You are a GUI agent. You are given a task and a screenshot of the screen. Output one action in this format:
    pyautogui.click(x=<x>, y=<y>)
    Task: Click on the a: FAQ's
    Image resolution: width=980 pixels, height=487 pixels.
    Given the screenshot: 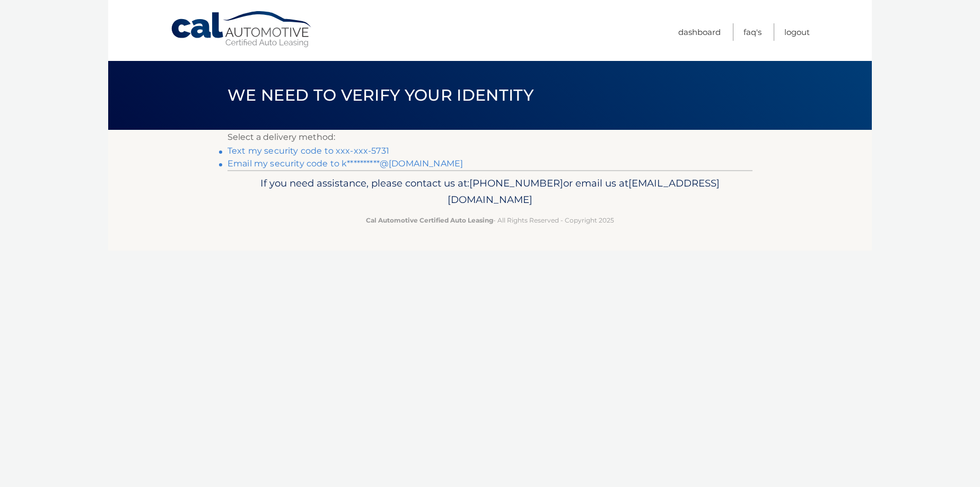 What is the action you would take?
    pyautogui.click(x=753, y=32)
    